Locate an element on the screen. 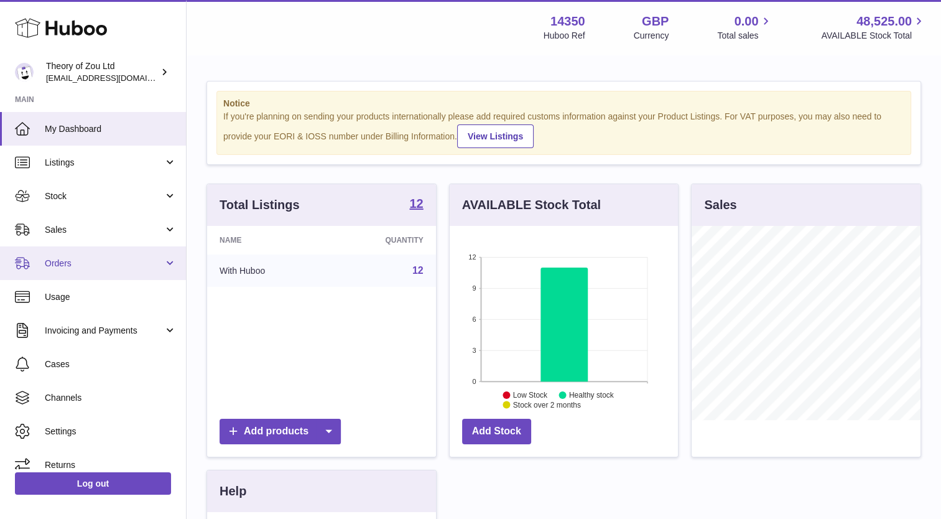 This screenshot has height=519, width=941. span: Stock is located at coordinates (104, 196).